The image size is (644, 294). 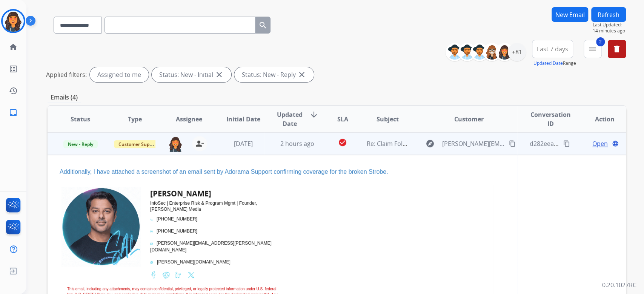 I want to click on mat-icon: search, so click(x=263, y=25).